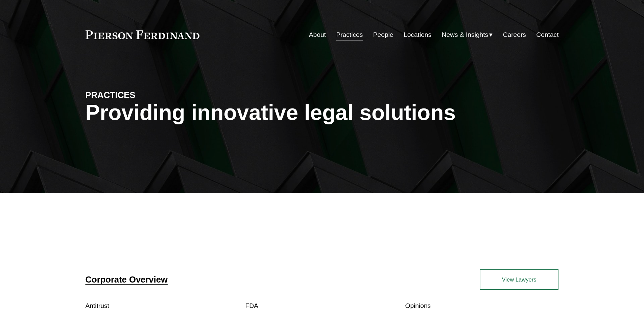 The image size is (644, 316). What do you see at coordinates (145, 95) in the screenshot?
I see `h4: PRACTICES` at bounding box center [145, 95].